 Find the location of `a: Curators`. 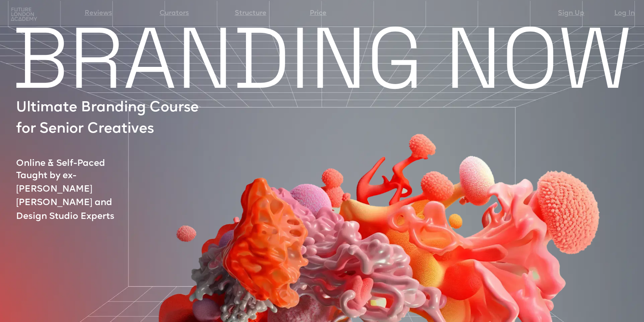

a: Curators is located at coordinates (174, 14).